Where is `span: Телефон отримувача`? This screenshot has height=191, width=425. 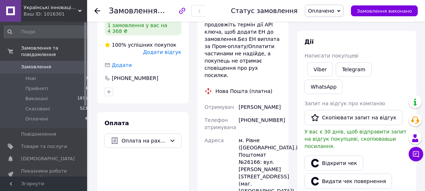
span: Телефон отримувача is located at coordinates (220, 124).